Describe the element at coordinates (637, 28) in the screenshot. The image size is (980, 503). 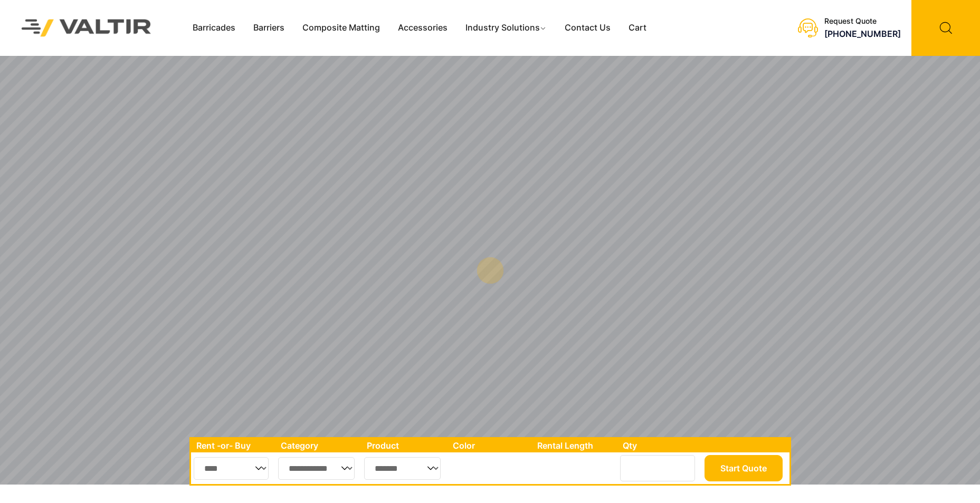
I see `a: Cart` at that location.